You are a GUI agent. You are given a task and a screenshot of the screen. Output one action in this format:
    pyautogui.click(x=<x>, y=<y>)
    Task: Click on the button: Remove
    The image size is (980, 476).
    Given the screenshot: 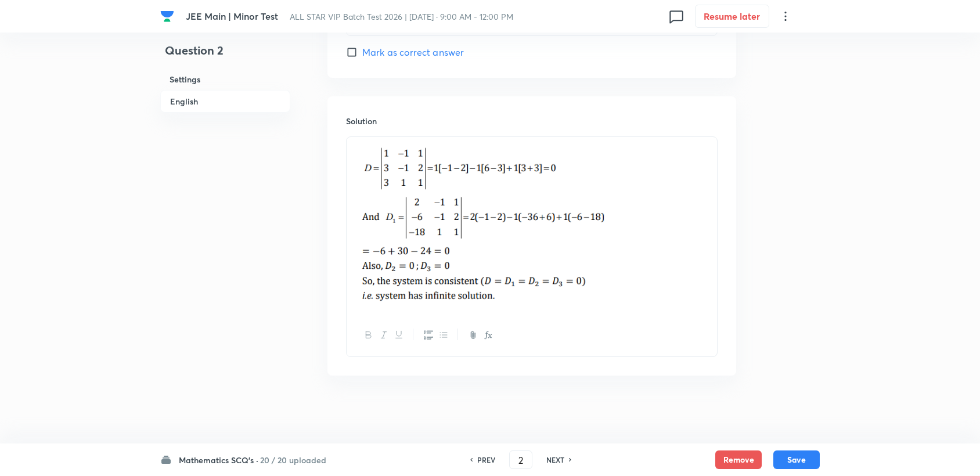 What is the action you would take?
    pyautogui.click(x=738, y=460)
    